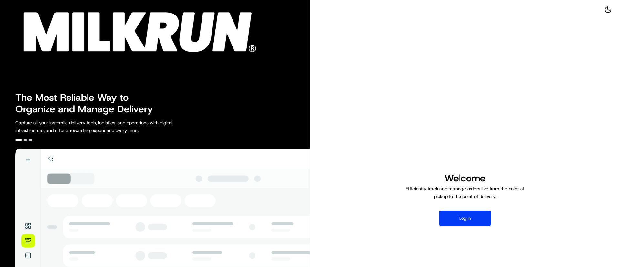  Describe the element at coordinates (465, 192) in the screenshot. I see `p: Efficiently track and manage orders live from the point of pickup to the point of delivery.` at that location.